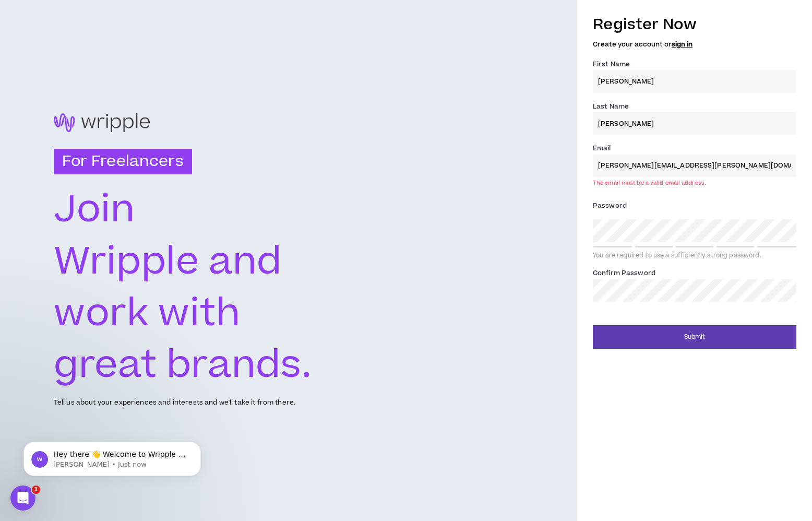 This screenshot has height=521, width=812. I want to click on h3: For Freelancers, so click(123, 162).